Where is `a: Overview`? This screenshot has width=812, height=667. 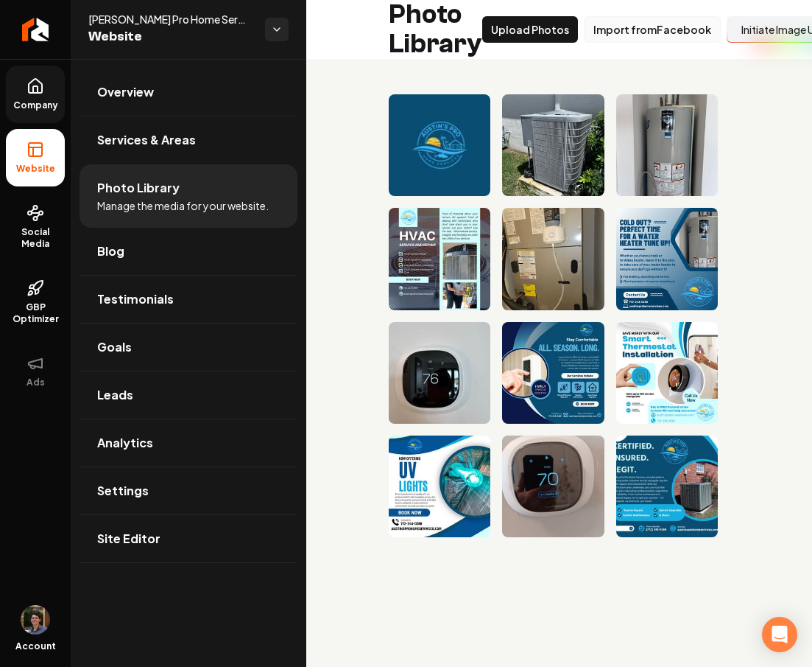 a: Overview is located at coordinates (189, 92).